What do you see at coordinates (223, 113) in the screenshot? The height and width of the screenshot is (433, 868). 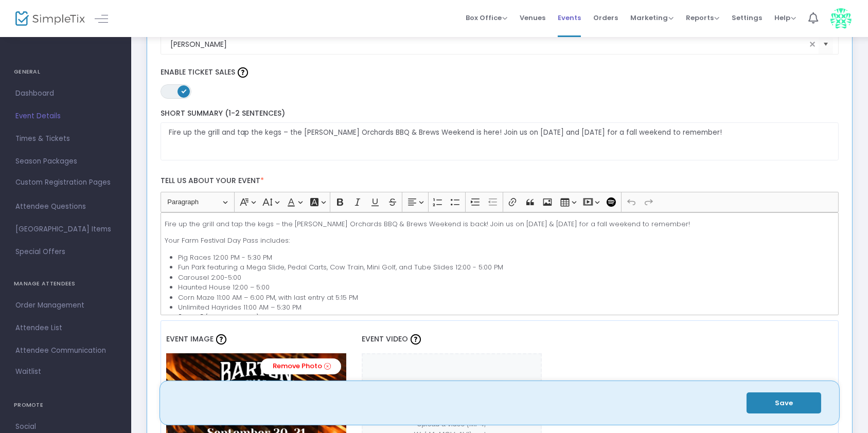 I see `span: Short Summary (1-2 Sentences)` at bounding box center [223, 113].